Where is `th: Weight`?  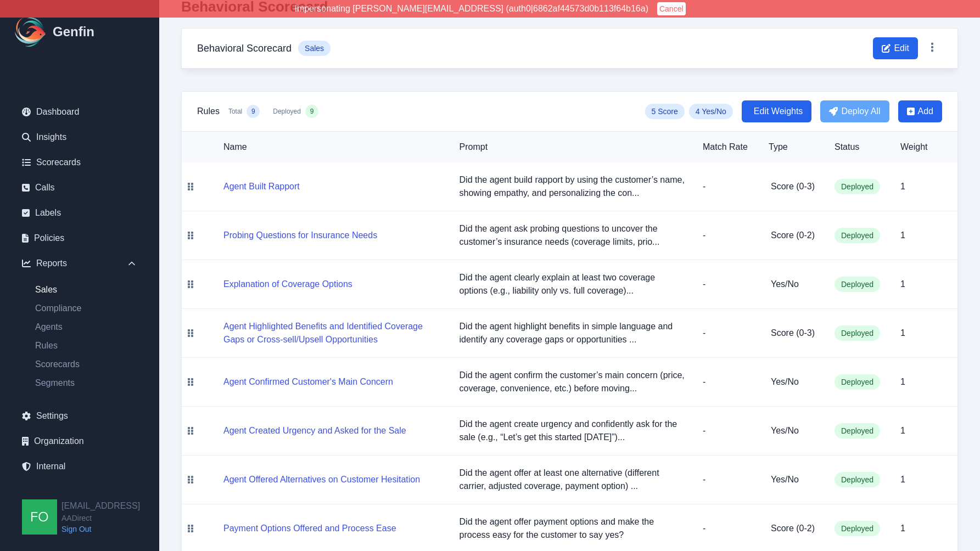
th: Weight is located at coordinates (924, 147).